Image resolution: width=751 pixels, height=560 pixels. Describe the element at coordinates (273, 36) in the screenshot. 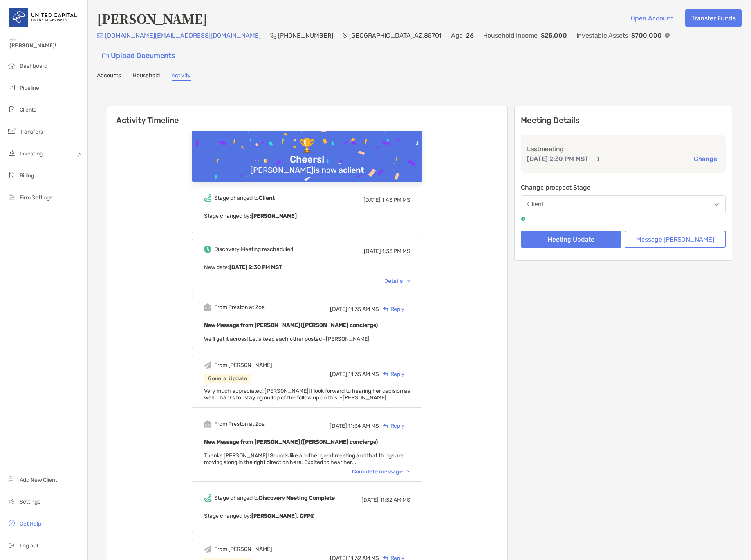

I see `img: Phone Icon` at that location.